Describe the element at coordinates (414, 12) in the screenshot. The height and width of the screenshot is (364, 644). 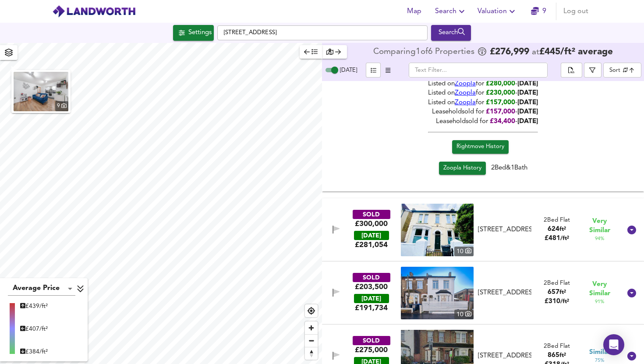
I see `button: Map` at that location.